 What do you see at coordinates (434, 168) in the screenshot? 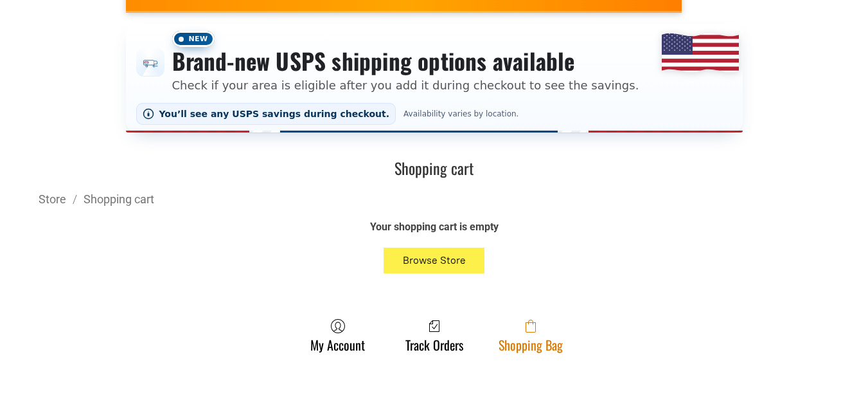
I see `h1: Shopping cart` at bounding box center [434, 168].